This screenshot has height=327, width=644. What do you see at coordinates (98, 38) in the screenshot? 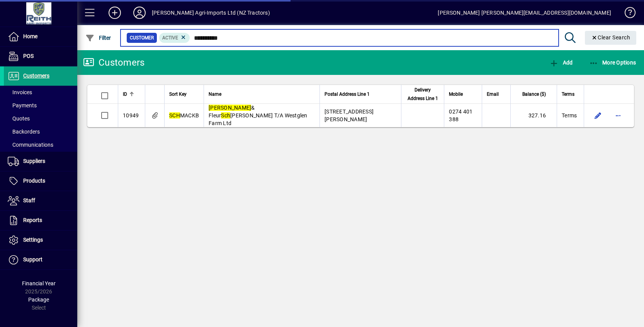
I see `button: Filter` at bounding box center [98, 38].